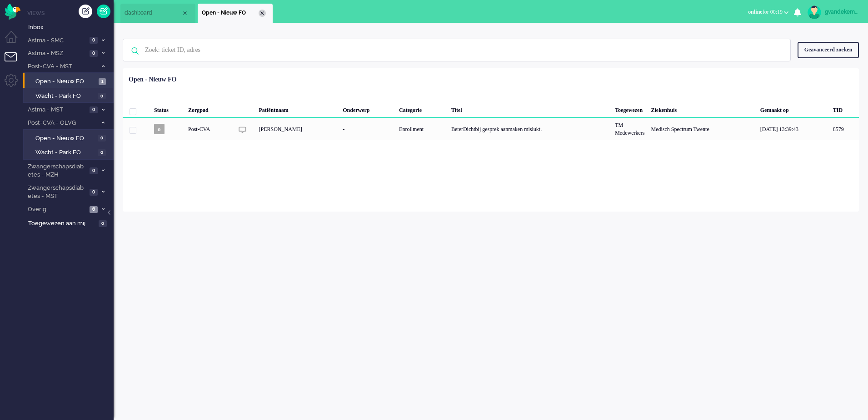 The width and height of the screenshot is (868, 420). What do you see at coordinates (530, 109) in the screenshot?
I see `div: Titel` at bounding box center [530, 109].